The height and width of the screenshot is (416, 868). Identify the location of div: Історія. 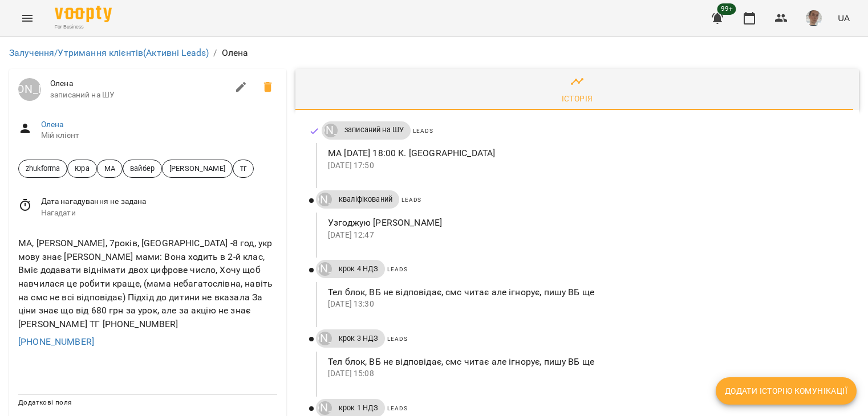
(577, 99).